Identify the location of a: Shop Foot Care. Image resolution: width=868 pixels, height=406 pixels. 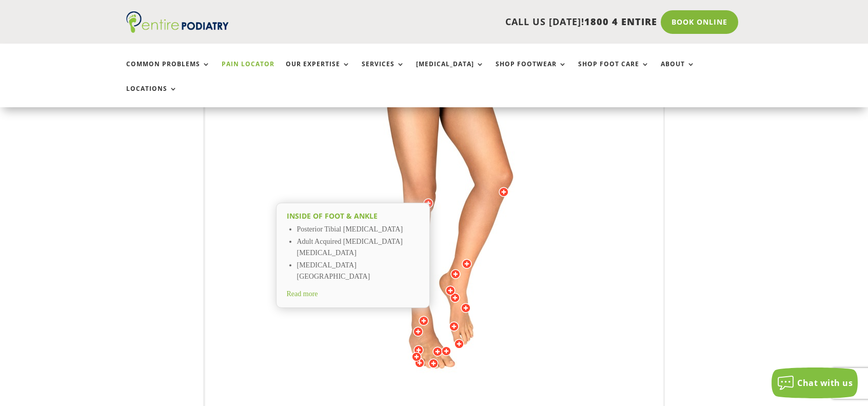
(614, 71).